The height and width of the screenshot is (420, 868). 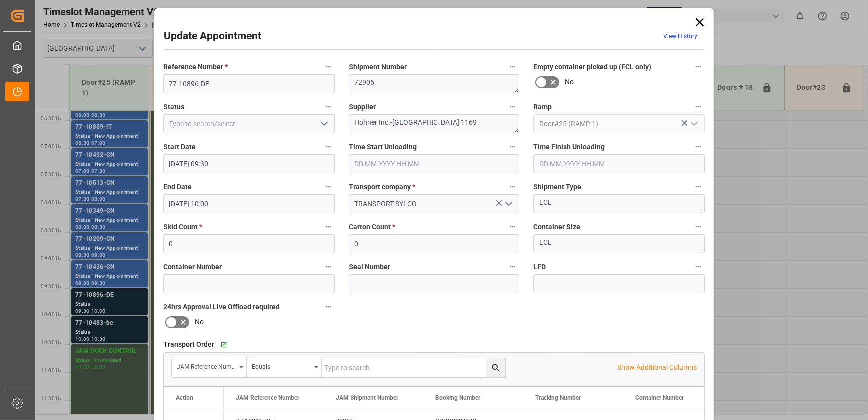 What do you see at coordinates (328, 67) in the screenshot?
I see `button: Reference Number *` at bounding box center [328, 67].